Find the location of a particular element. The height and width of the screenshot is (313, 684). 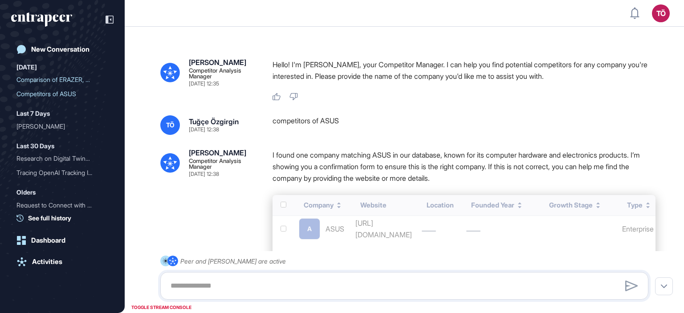

span: TÖ is located at coordinates (170, 125).